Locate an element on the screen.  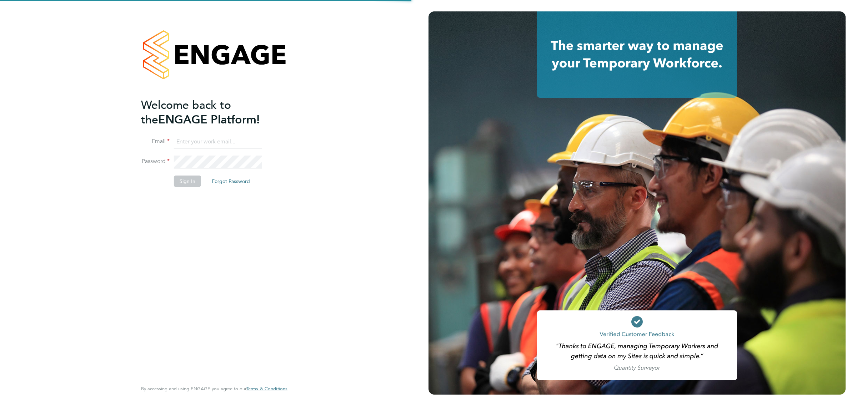
button: Sign In is located at coordinates (187, 181).